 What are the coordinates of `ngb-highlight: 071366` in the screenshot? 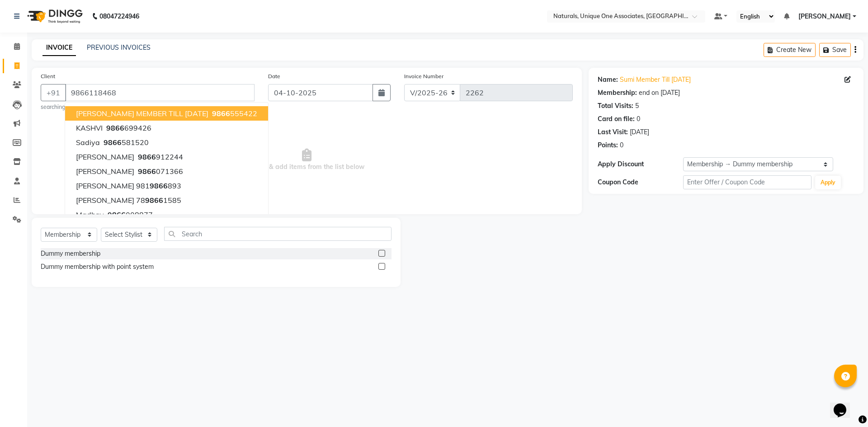 It's located at (160, 172).